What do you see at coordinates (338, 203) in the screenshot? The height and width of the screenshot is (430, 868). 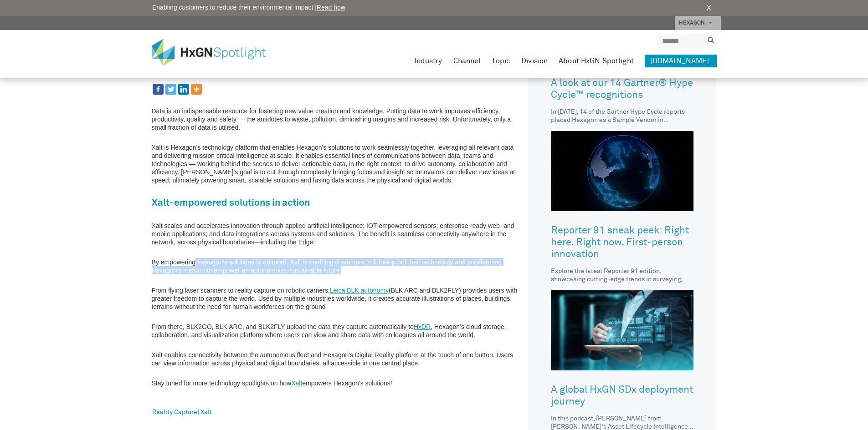 I see `h2: Xalt-empowered solutions in action` at bounding box center [338, 203].